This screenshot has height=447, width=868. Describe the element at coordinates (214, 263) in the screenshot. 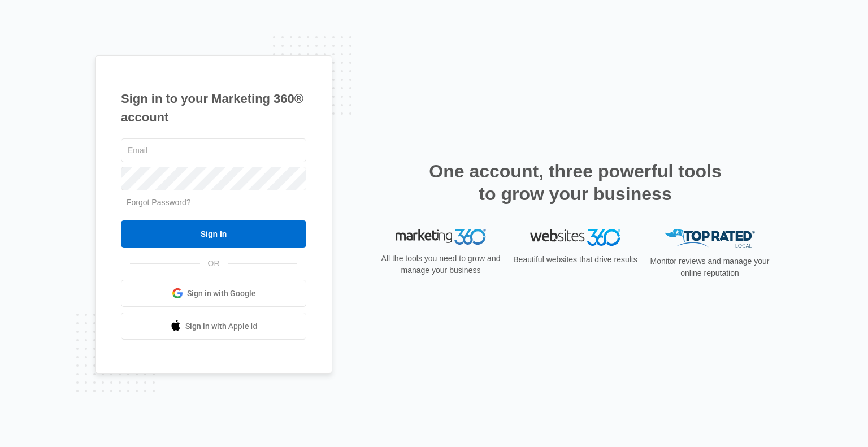

I see `span: OR` at that location.